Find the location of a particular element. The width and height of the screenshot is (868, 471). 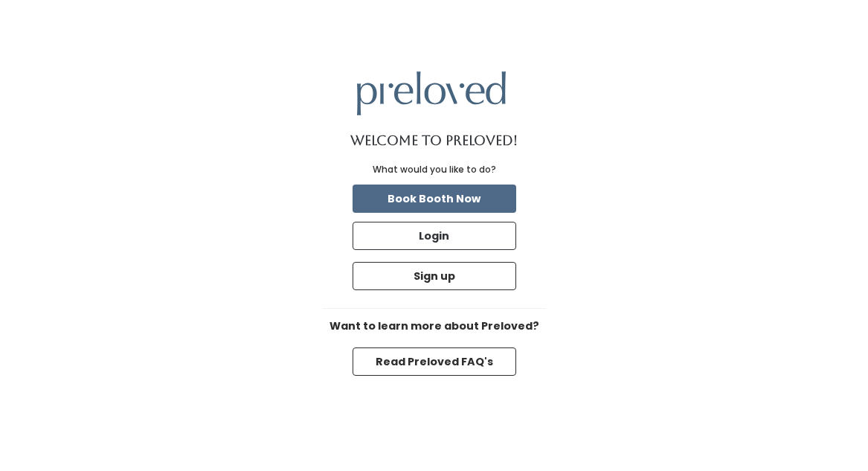

a: Login is located at coordinates (434, 236).